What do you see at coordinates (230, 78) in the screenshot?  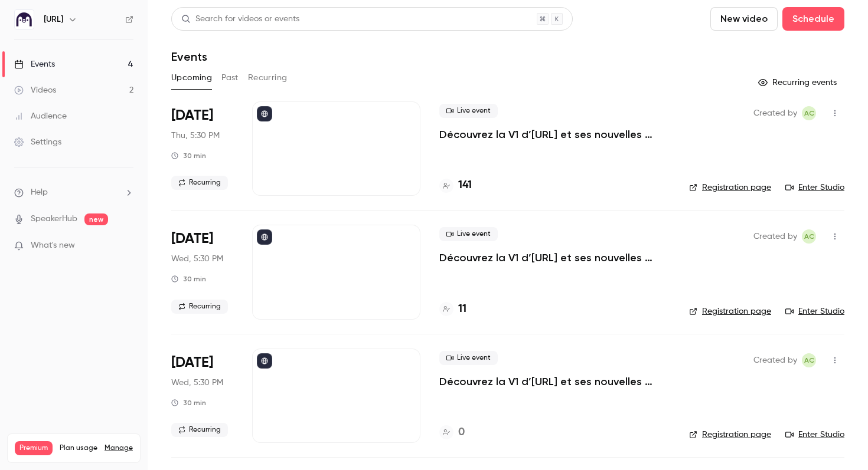 I see `button: Past` at bounding box center [230, 78].